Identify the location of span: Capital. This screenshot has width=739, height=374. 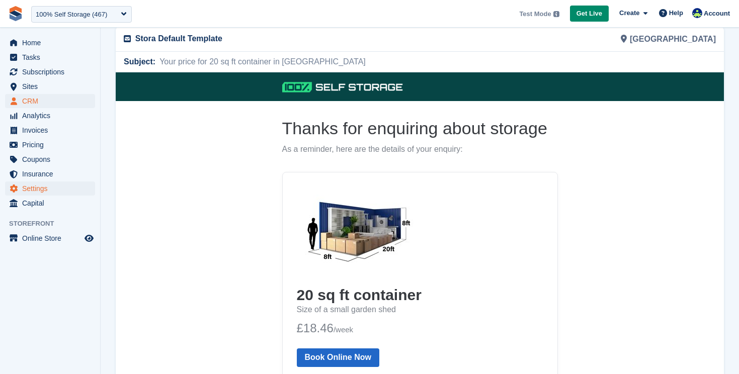
(52, 203).